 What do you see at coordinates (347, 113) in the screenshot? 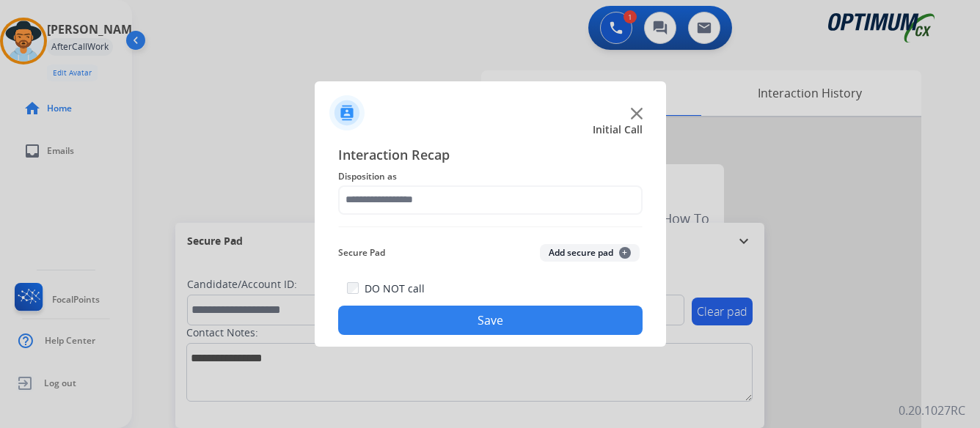
I see `img: contactIcon` at bounding box center [347, 113].